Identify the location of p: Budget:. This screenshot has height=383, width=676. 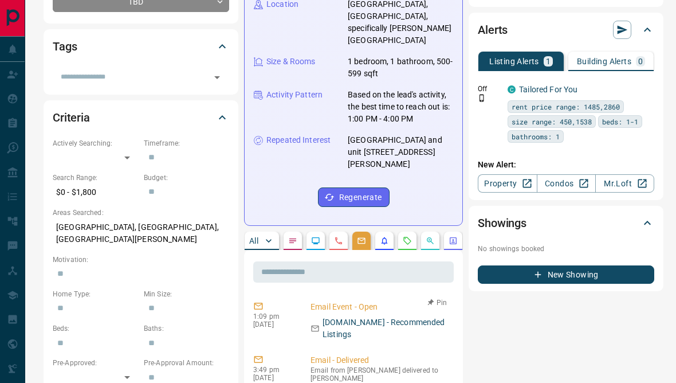
(186, 178).